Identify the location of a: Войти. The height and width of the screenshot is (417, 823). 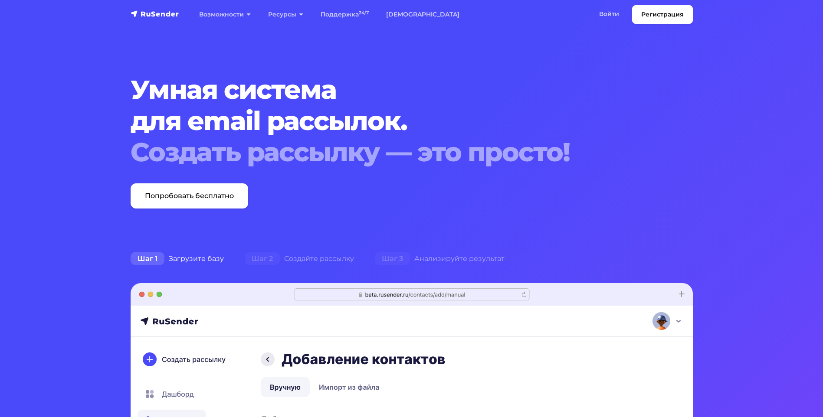
(609, 14).